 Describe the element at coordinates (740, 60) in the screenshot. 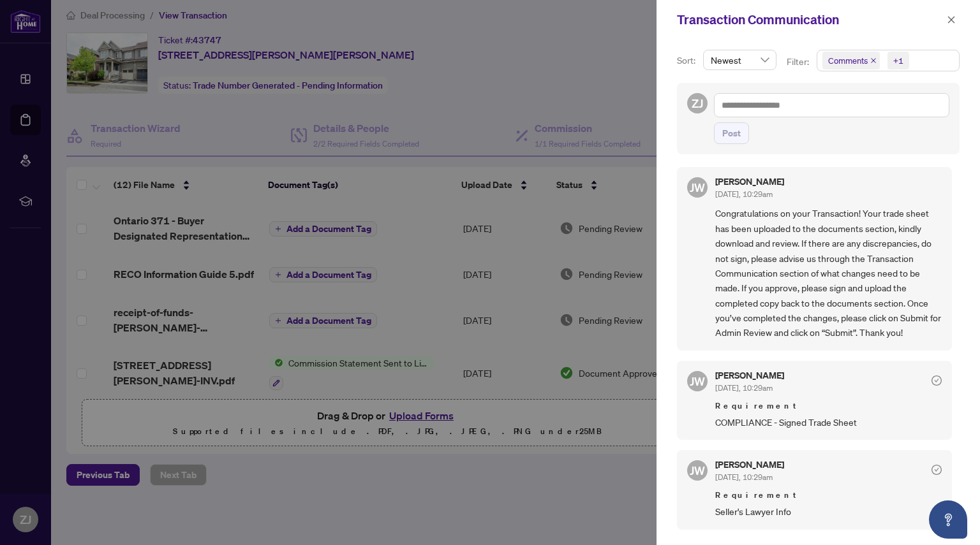

I see `span: Newest` at that location.